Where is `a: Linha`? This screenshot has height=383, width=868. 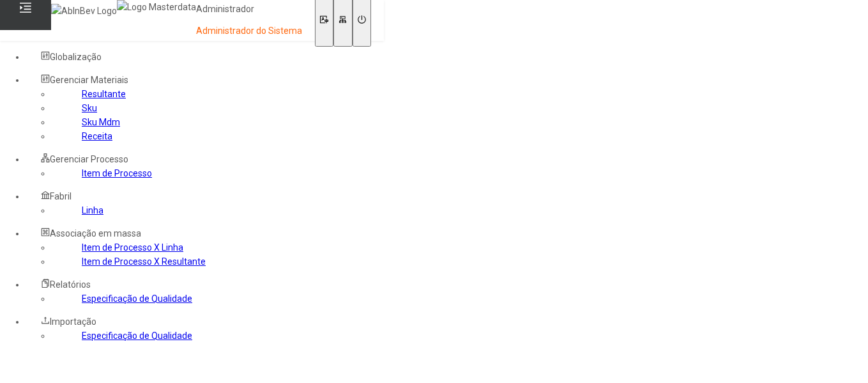 a: Linha is located at coordinates (92, 210).